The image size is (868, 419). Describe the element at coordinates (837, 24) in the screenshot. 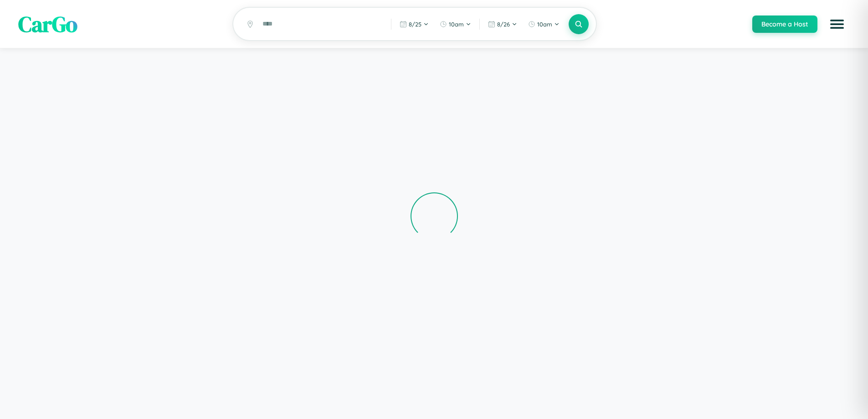

I see `button: Open menu` at that location.